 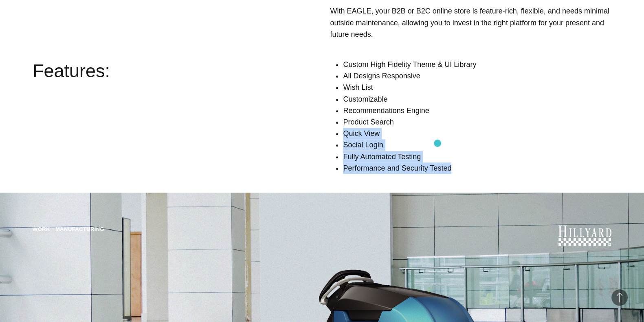 What do you see at coordinates (477, 99) in the screenshot?
I see `li: Customizable` at bounding box center [477, 99].